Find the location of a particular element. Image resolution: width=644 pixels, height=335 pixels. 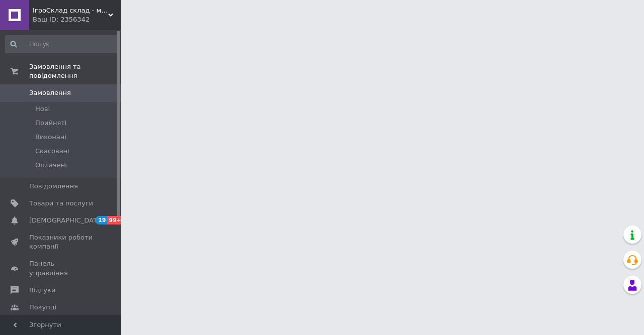

div: Ваш ID: 2356342 is located at coordinates (76, 19).